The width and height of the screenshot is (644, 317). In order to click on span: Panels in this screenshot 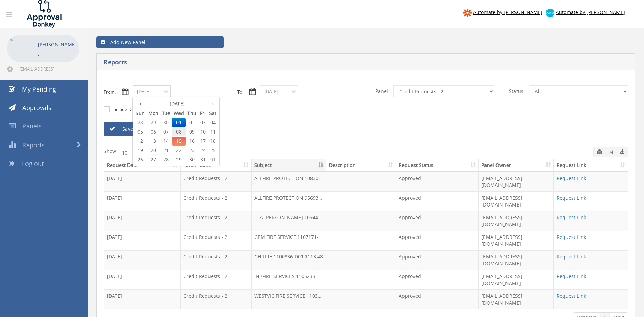, I will do `click(32, 126)`.